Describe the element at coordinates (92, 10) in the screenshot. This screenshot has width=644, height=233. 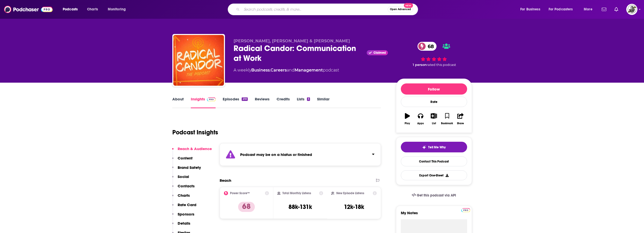
I see `span: Charts` at that location.